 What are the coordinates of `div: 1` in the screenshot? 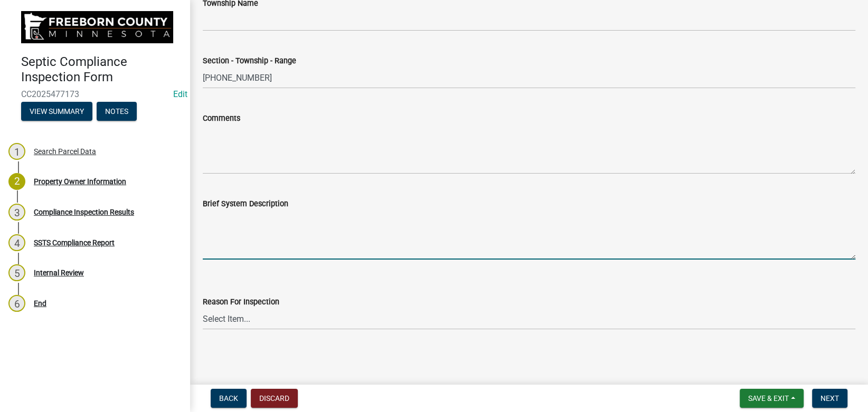 It's located at (17, 152).